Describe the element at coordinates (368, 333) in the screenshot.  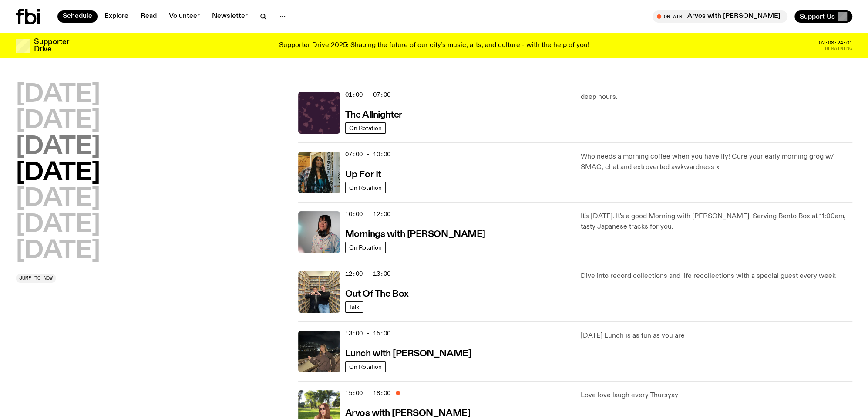
I see `span: 13:00 - 15:00` at that location.